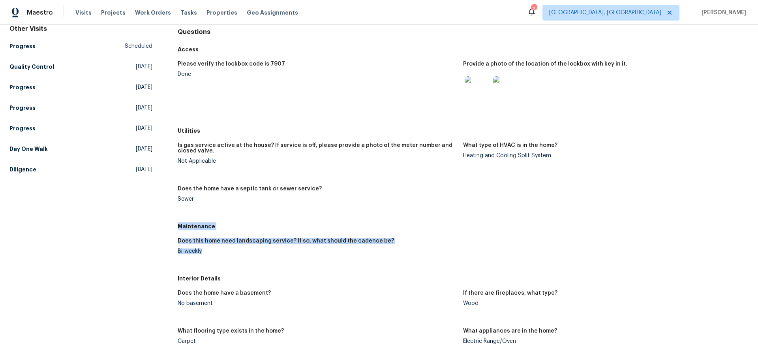  Describe the element at coordinates (272, 13) in the screenshot. I see `span: Geo Assignments` at that location.